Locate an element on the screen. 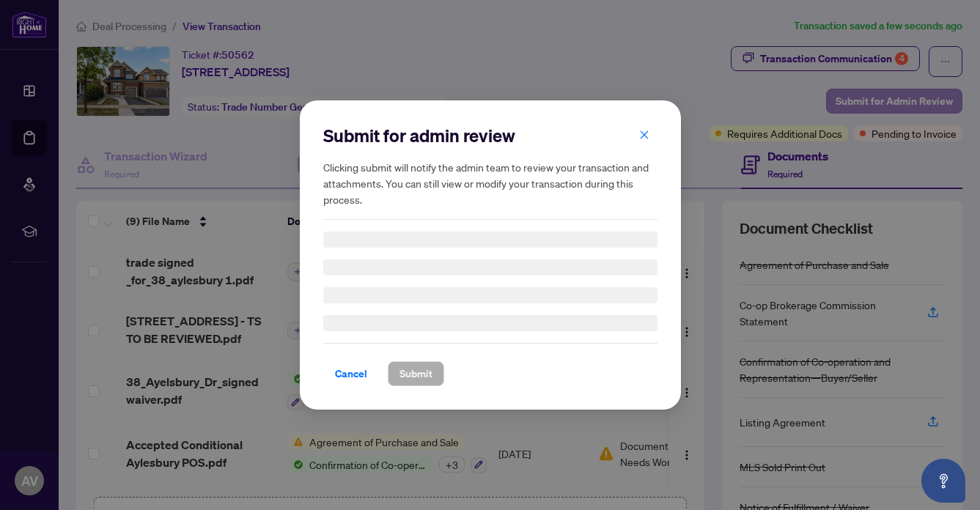 This screenshot has width=980, height=510. button: Cancel is located at coordinates (351, 374).